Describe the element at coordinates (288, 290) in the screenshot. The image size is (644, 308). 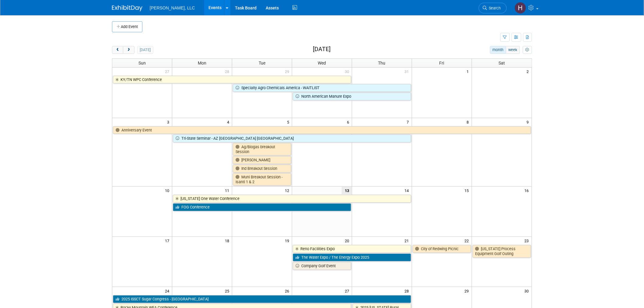
I see `span: 26` at that location.